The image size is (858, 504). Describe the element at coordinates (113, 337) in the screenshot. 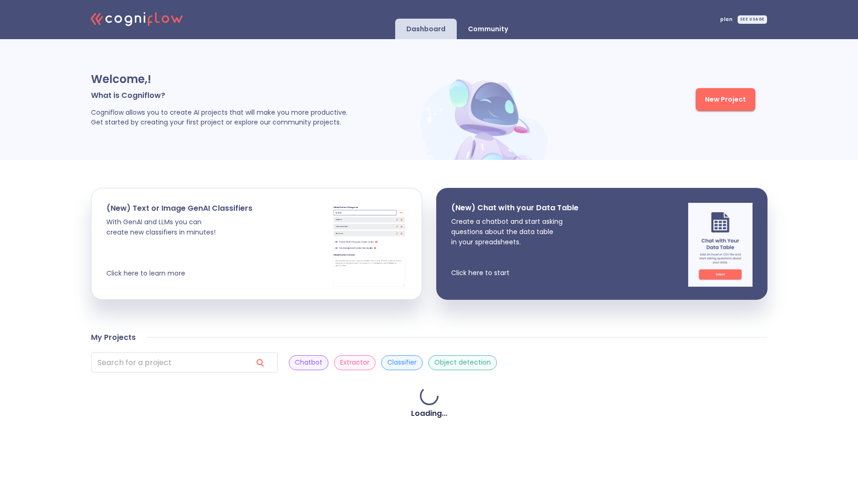

I see `h4: My Projects` at that location.